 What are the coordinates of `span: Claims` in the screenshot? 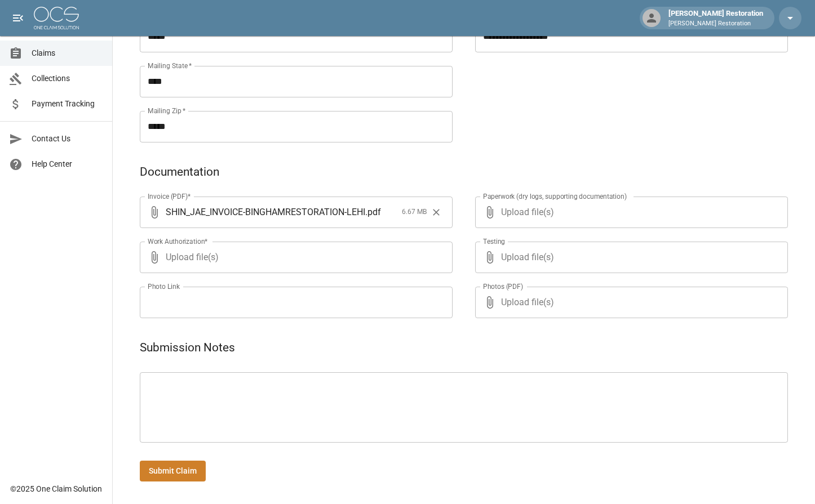 It's located at (67, 53).